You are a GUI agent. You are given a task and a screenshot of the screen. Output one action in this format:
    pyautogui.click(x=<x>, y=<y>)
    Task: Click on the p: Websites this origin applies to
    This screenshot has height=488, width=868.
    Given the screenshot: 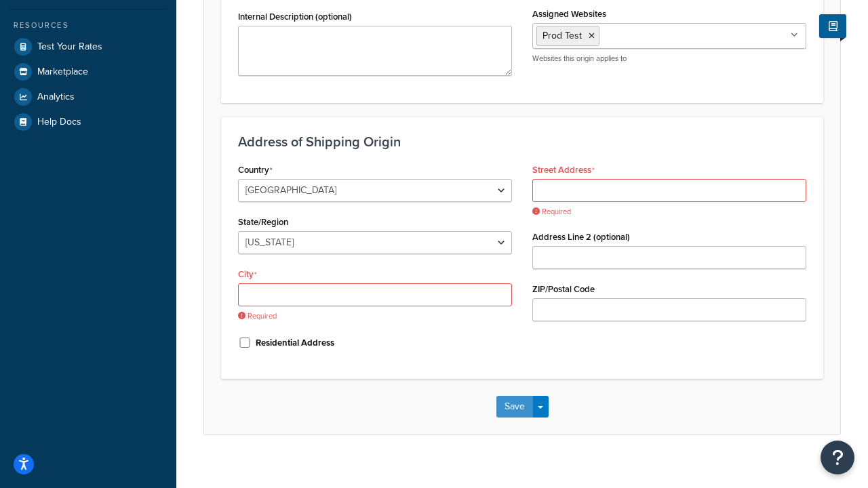 What is the action you would take?
    pyautogui.click(x=669, y=58)
    